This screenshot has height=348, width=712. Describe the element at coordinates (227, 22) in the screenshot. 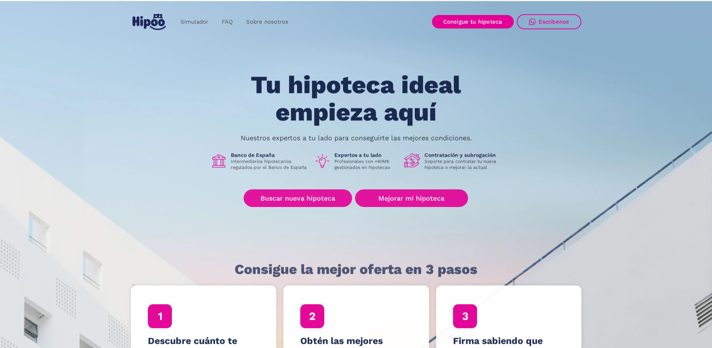

I see `a: FAQ` at that location.